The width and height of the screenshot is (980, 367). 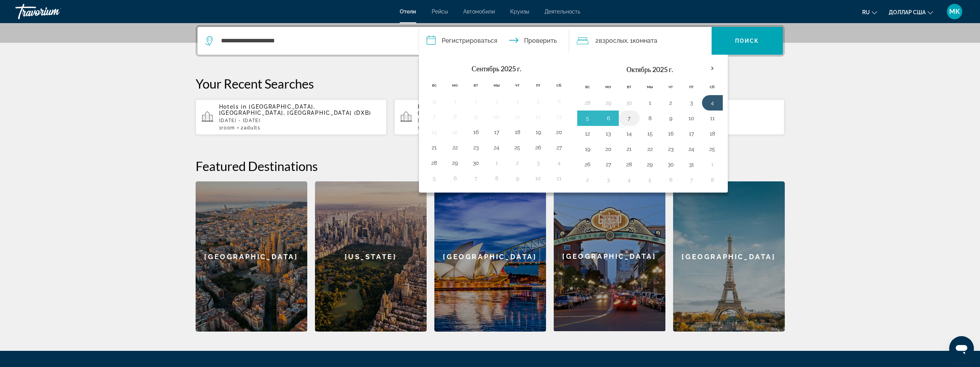 I want to click on a: Круизы, so click(x=520, y=11).